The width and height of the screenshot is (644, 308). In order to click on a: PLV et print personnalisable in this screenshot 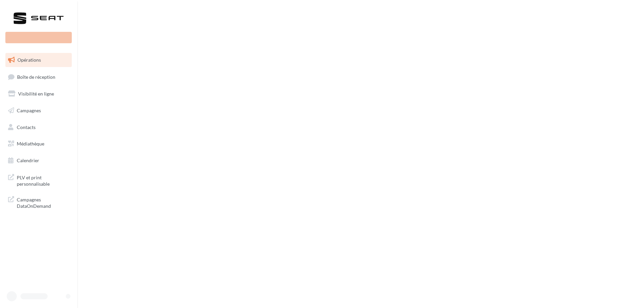, I will do `click(38, 180)`.